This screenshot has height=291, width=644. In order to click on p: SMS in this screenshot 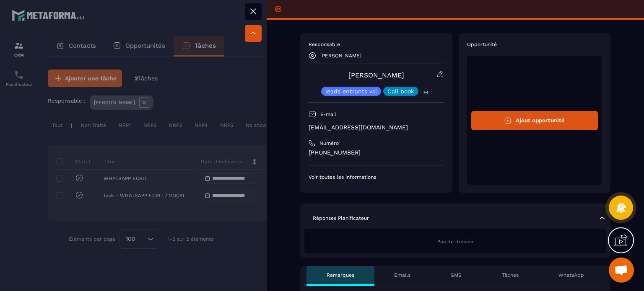, I will do `click(456, 275)`.